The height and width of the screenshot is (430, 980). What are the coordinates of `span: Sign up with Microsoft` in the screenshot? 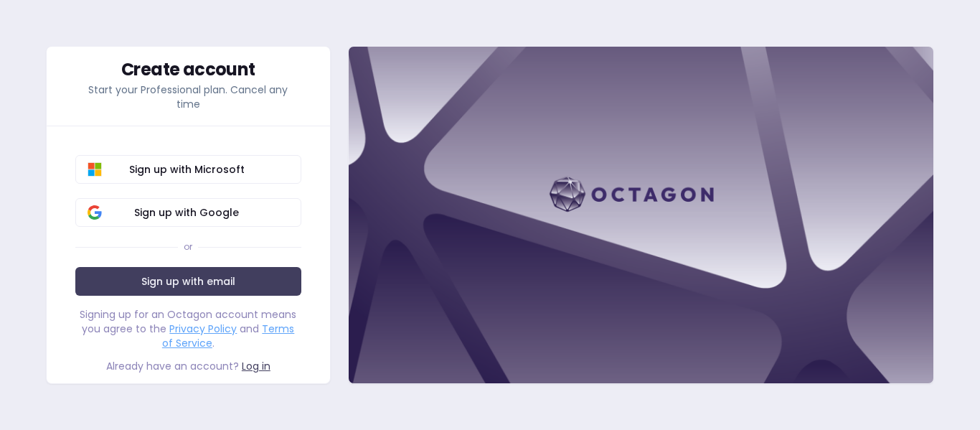 It's located at (187, 170).